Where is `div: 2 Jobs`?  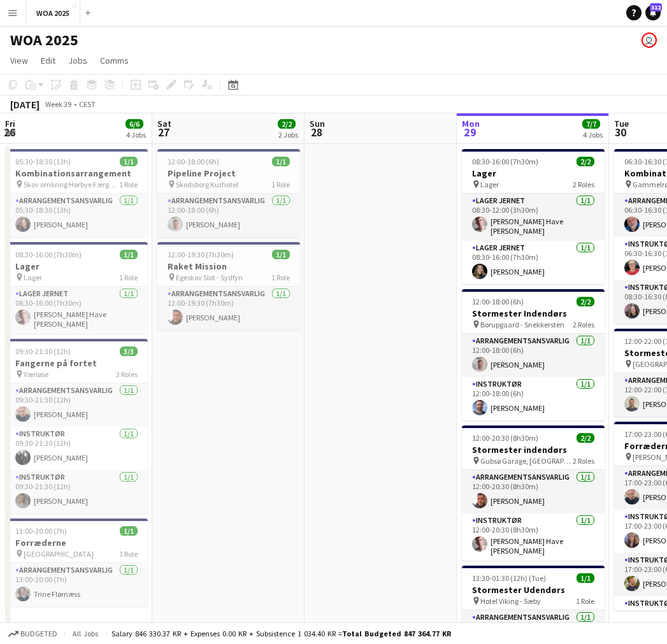
div: 2 Jobs is located at coordinates (288, 134).